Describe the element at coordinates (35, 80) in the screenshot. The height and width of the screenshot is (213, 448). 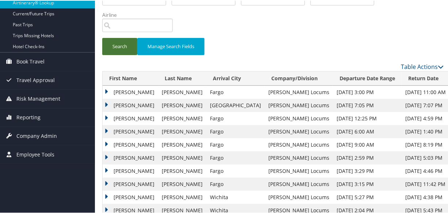
I see `span: Travel Approval` at that location.